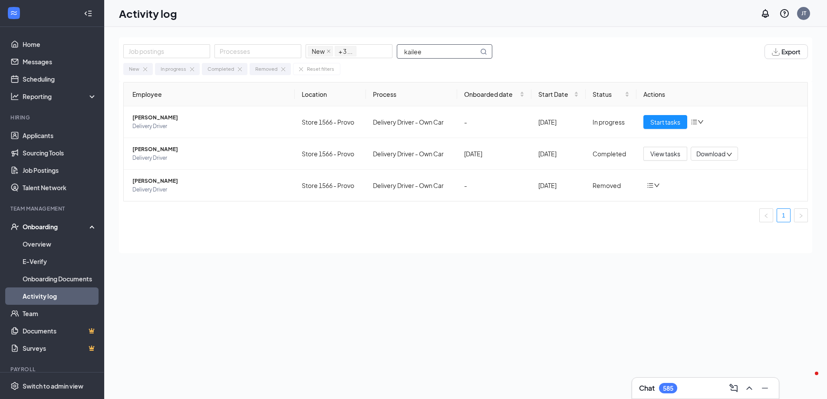 This screenshot has width=827, height=399. What do you see at coordinates (60, 96) in the screenshot?
I see `div: Reporting` at bounding box center [60, 96].